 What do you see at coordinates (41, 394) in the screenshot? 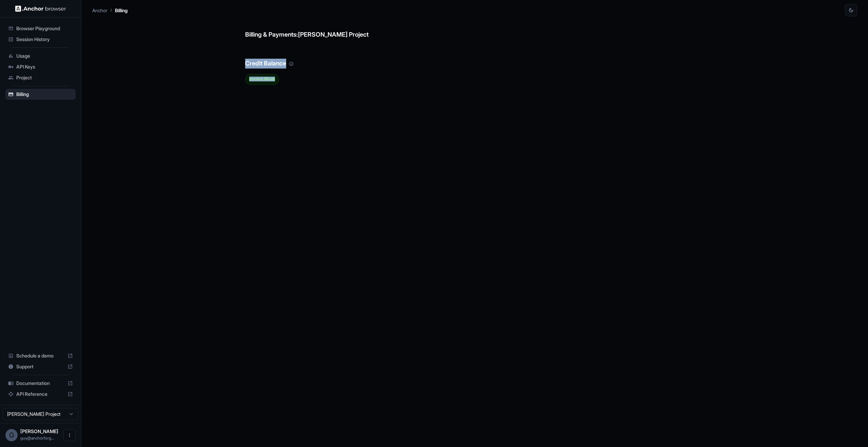
I see `span: API Reference` at bounding box center [41, 394].